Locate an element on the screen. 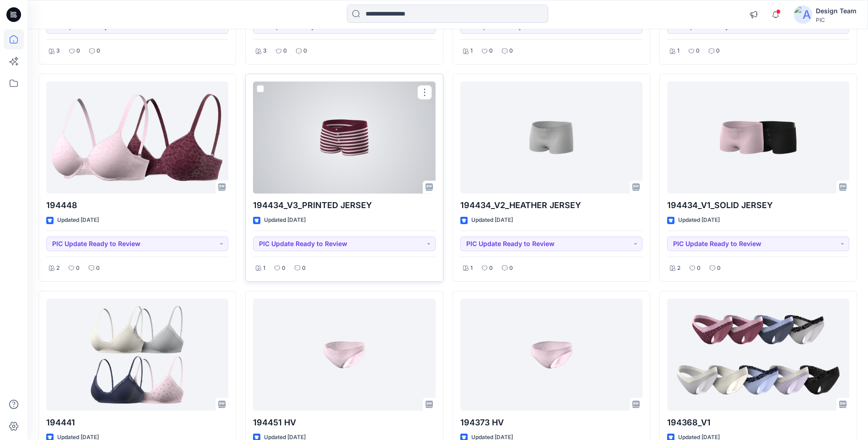 This screenshot has height=440, width=868. p: 194368_V1 is located at coordinates (759, 422).